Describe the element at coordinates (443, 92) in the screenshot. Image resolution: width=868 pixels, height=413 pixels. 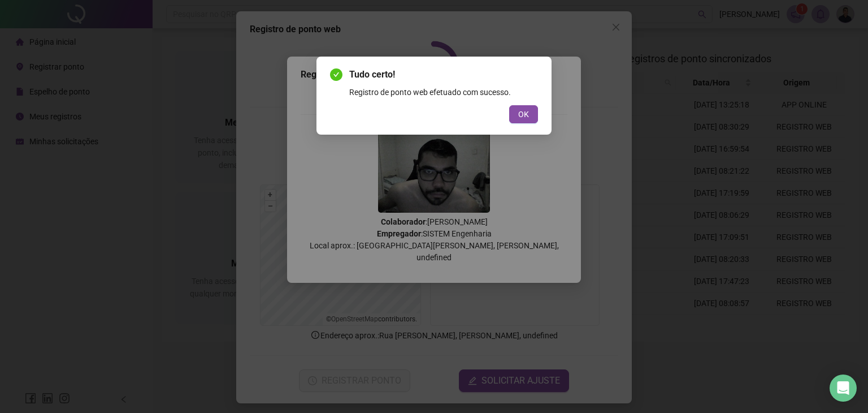
I see `div: Registro de ponto web efetuado com sucesso.` at that location.